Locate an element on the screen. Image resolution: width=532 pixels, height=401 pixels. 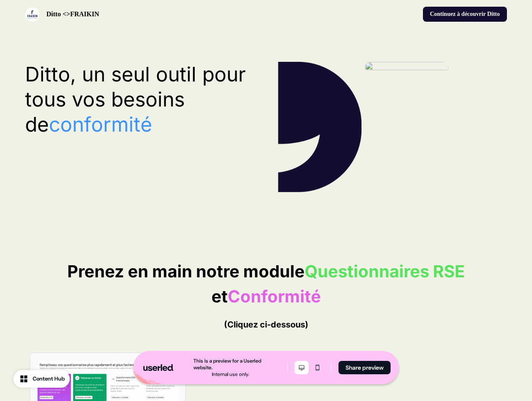
span: conformité is located at coordinates (100, 124).